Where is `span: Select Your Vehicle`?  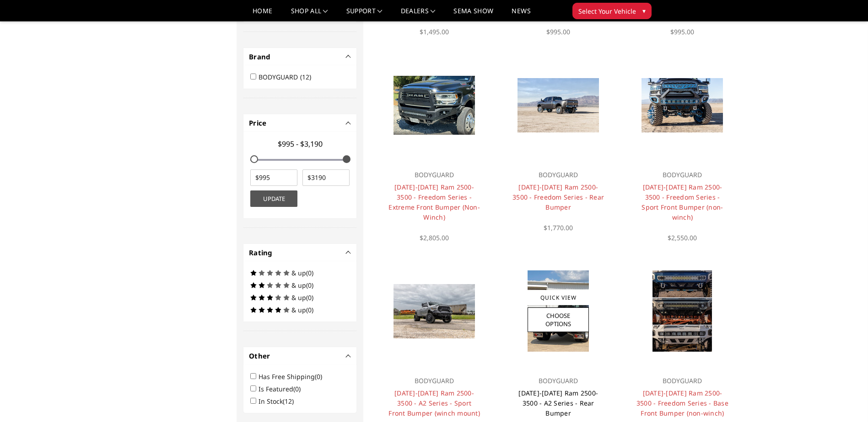 span: Select Your Vehicle is located at coordinates (607, 11).